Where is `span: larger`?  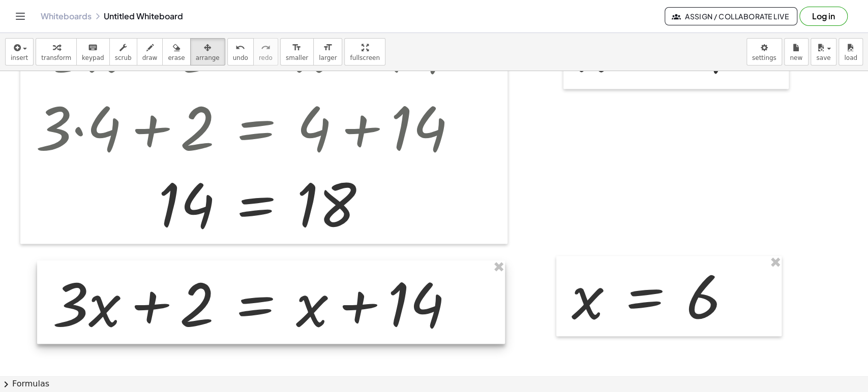 span: larger is located at coordinates (327, 58).